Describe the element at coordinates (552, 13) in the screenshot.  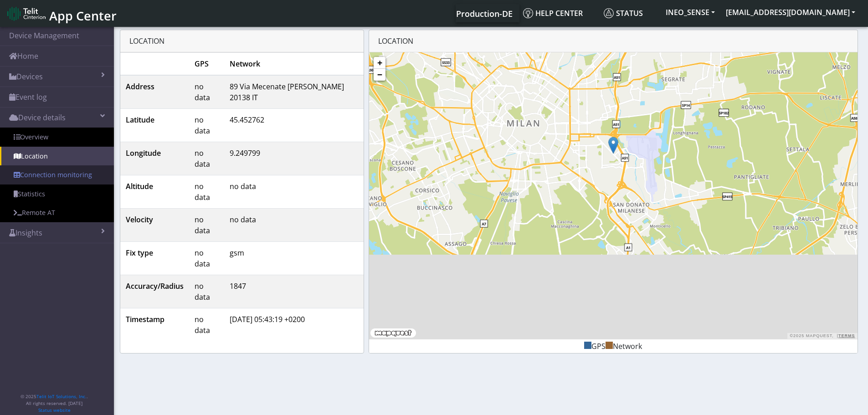
I see `span: Help center` at that location.